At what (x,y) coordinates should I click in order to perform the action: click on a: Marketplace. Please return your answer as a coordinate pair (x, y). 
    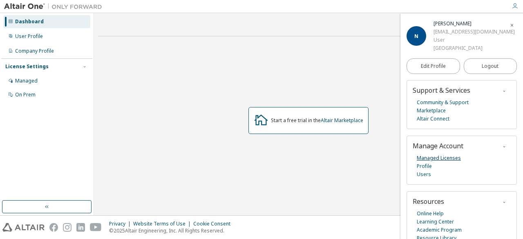
    Looking at the image, I should click on (431, 111).